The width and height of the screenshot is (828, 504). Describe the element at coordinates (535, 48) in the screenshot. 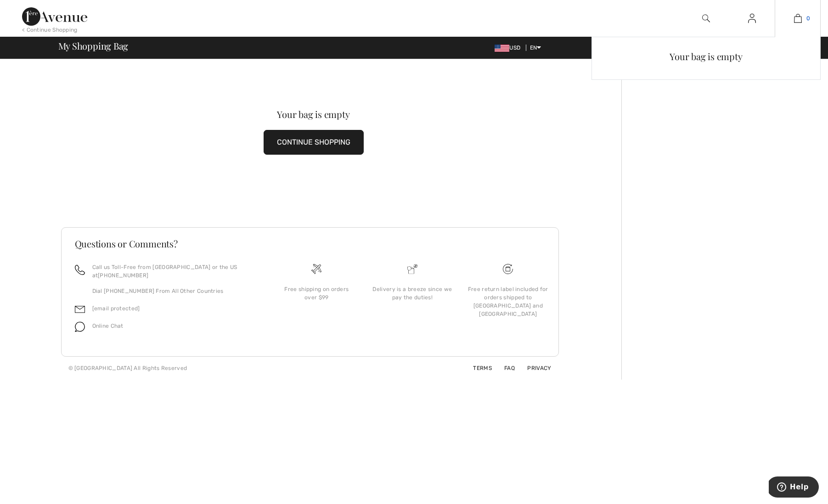

I see `span: EN` at that location.